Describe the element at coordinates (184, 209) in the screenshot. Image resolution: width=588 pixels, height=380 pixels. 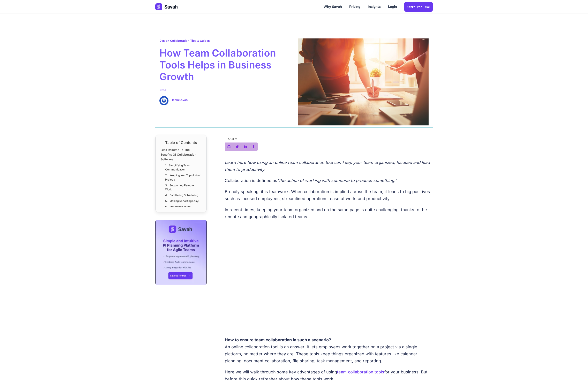
I see `a: 6. Speeding Up the Process:` at that location.